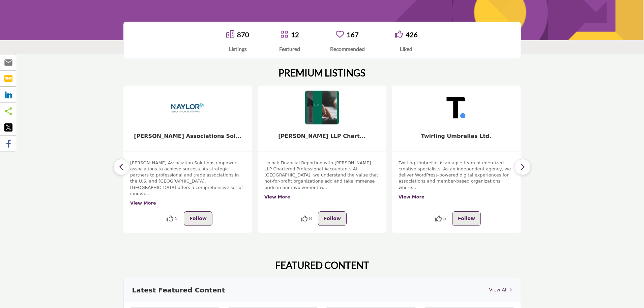 The image size is (644, 308). Describe the element at coordinates (456, 183) in the screenshot. I see `div: Twirling Umbrellas is an agile team of energized creative specialists. As an independent agency, ...` at that location.